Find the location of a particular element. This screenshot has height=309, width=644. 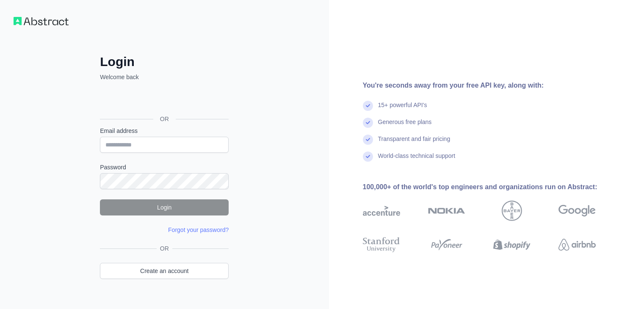

img: bayer is located at coordinates (512, 211).